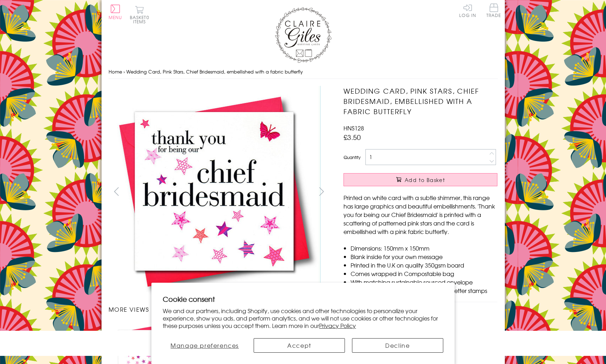 The image size is (606, 364). Describe the element at coordinates (115, 12) in the screenshot. I see `button: Menu` at that location.